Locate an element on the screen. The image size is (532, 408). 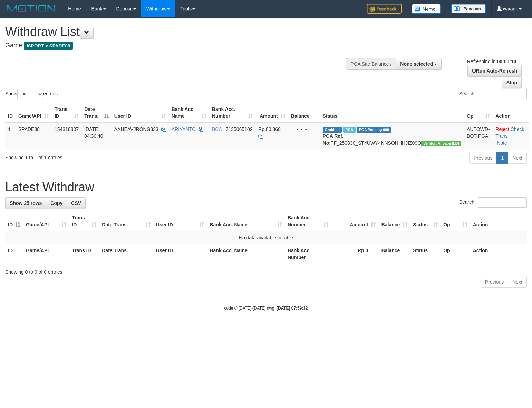
img: Feedback.jpg is located at coordinates (384, 9).